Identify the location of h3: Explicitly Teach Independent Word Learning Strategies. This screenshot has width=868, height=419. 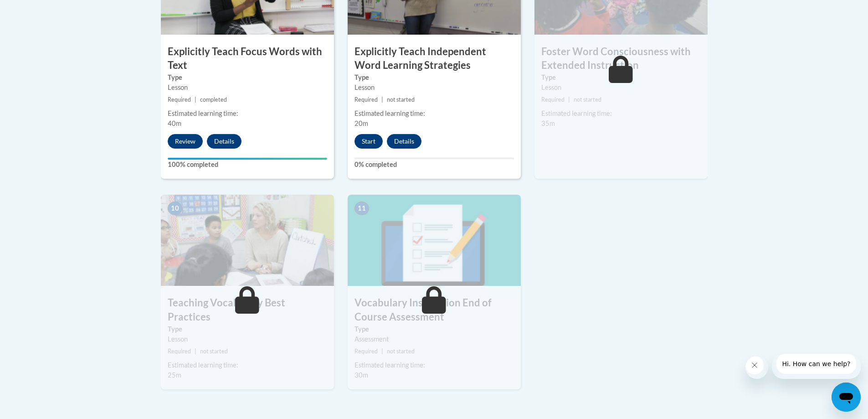
(435, 59).